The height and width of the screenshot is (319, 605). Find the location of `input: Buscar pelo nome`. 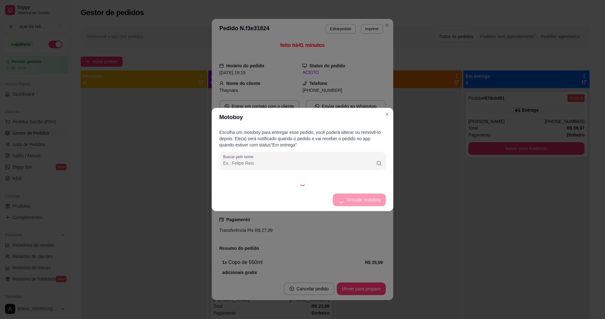

input: Buscar pelo nome is located at coordinates (299, 163).